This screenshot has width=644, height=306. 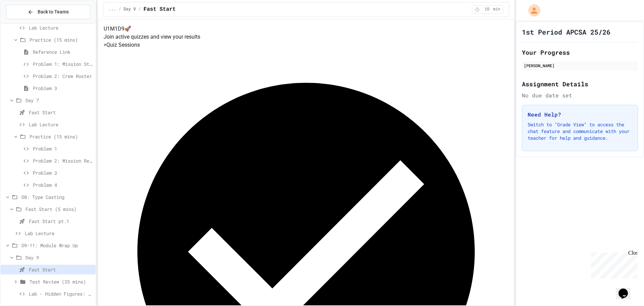 I want to click on span: Problem 1: Mission Status Display, so click(x=63, y=64).